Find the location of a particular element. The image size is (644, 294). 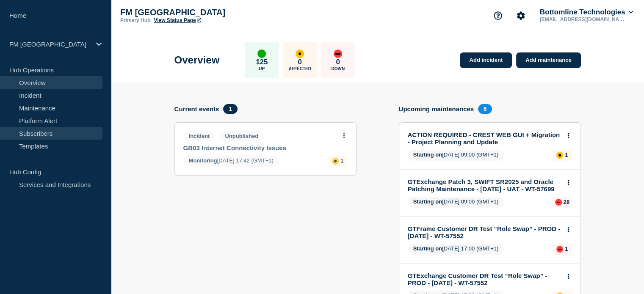

a: Add incident is located at coordinates (486, 60).